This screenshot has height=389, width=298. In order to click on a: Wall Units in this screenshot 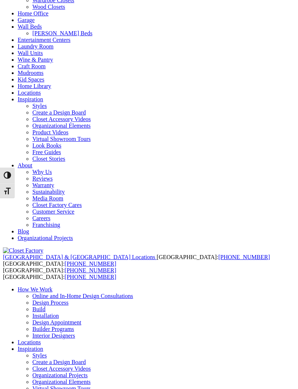, I will do `click(30, 53)`.